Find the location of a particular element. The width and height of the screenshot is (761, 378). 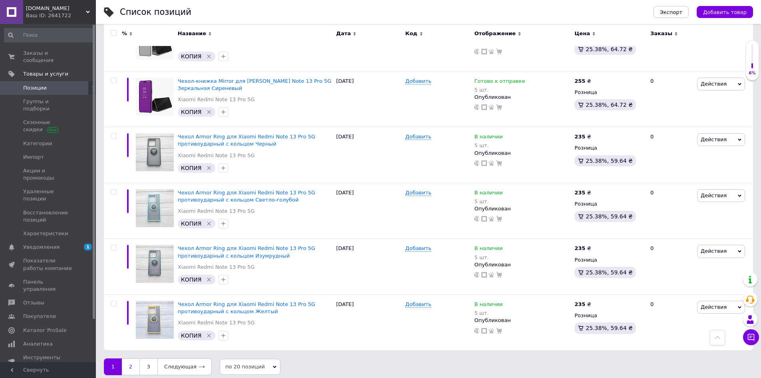

span: Отображение is located at coordinates (495, 34).